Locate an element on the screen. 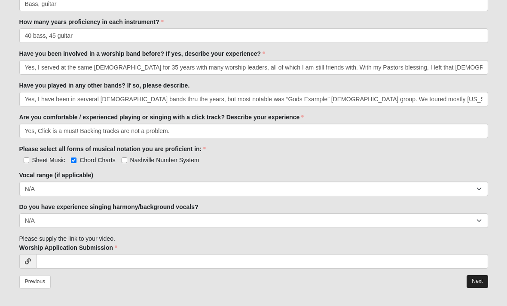  span: Sheet Music is located at coordinates (49, 160).